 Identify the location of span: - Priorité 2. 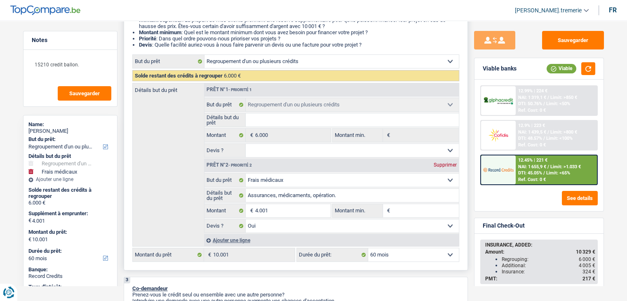
(240, 165).